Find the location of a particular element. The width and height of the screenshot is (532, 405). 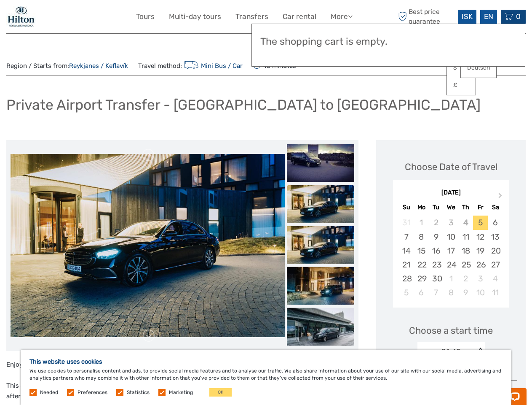

label: Statistics is located at coordinates (138, 392).